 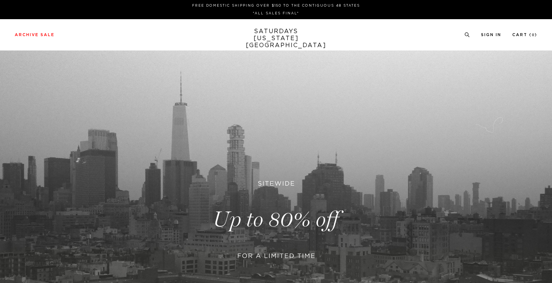 What do you see at coordinates (276, 6) in the screenshot?
I see `p: FREE DOMESTIC SHIPPING OVER $150 TO THE CONTIGUOUS 48 STATES` at bounding box center [276, 6].